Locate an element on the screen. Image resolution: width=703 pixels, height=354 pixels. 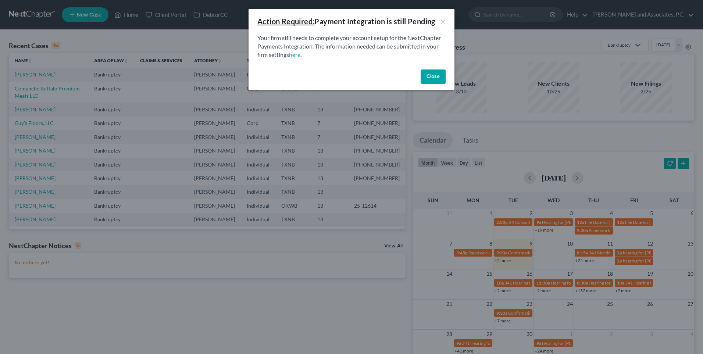
div: Payment Integration is still Pending is located at coordinates (347, 21).